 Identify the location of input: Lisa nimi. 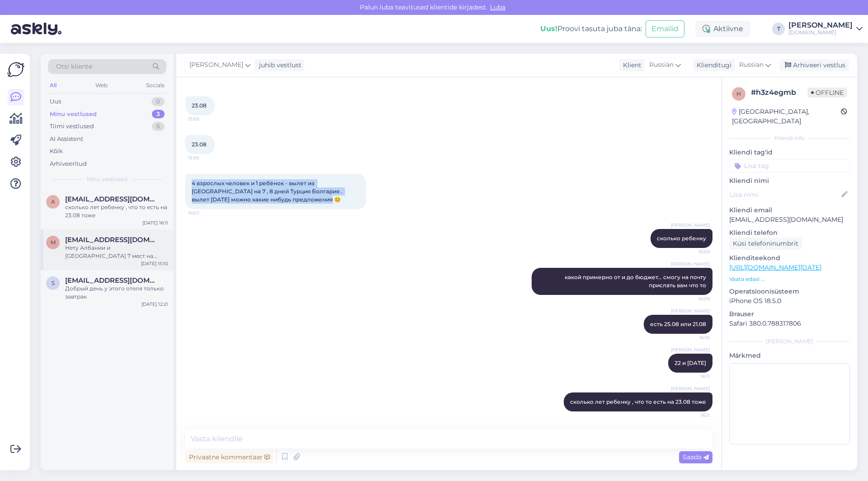
(785, 195).